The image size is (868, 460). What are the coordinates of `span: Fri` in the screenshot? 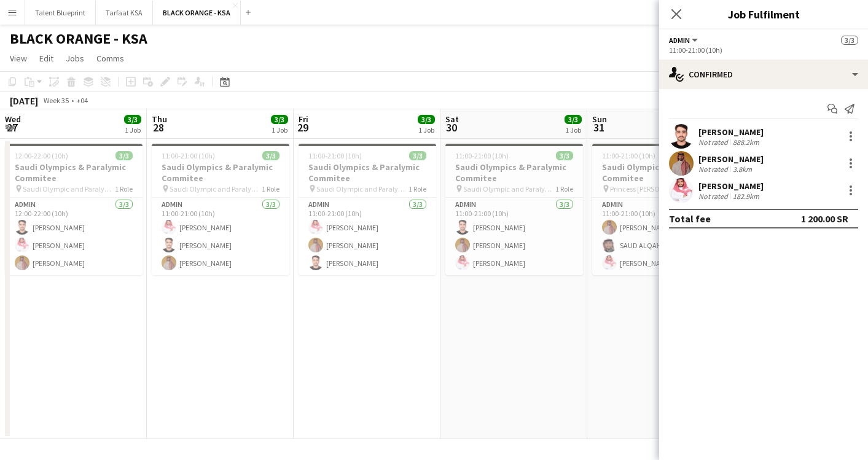 It's located at (303, 119).